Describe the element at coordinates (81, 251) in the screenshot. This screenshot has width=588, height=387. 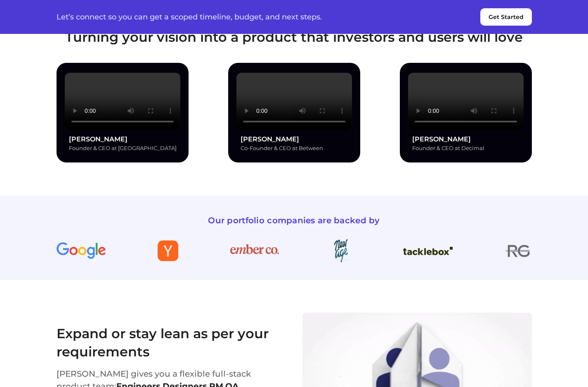
I see `img: Google for Startups` at that location.